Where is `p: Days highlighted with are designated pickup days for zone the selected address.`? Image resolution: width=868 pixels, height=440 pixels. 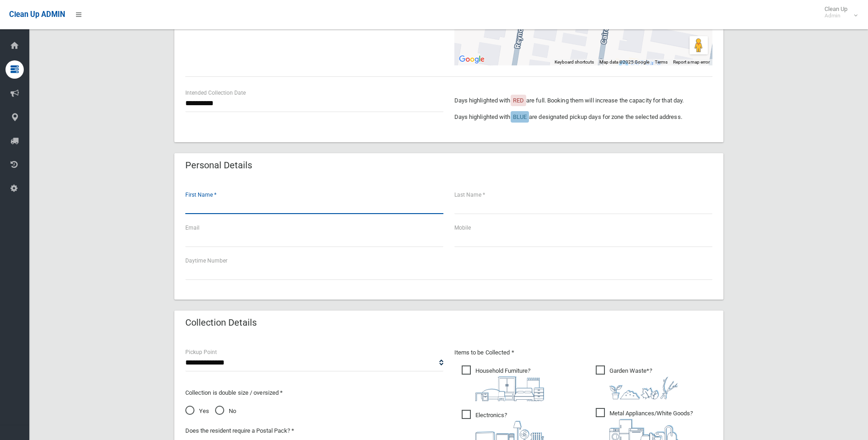
p: Days highlighted with are designated pickup days for zone the selected address. is located at coordinates (583, 117).